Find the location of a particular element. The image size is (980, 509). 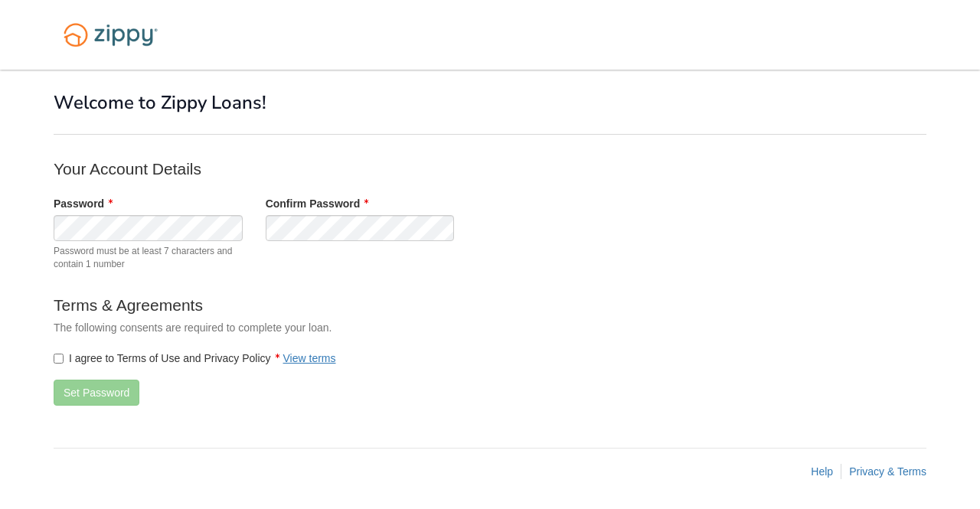

label: I agree to Terms of Use and Privacy Policy is located at coordinates (195, 359).